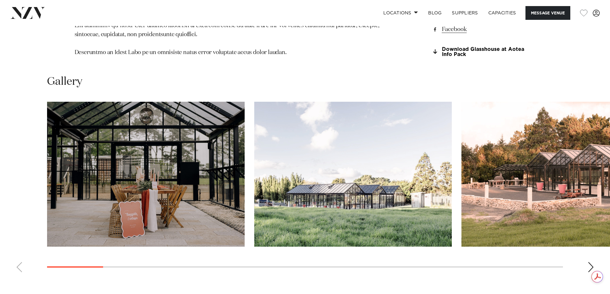 The width and height of the screenshot is (610, 294). What do you see at coordinates (548, 13) in the screenshot?
I see `button: Message Venue` at bounding box center [548, 13].